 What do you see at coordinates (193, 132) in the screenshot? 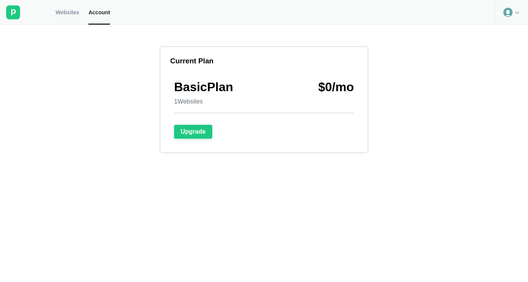
I see `div: Upgrade` at bounding box center [193, 132].